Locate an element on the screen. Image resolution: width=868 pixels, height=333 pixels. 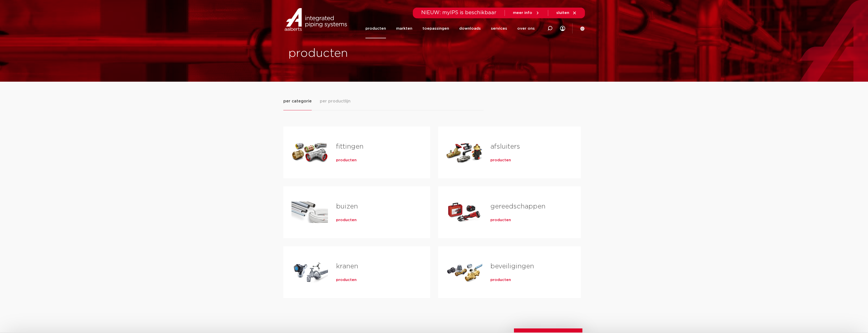
div: Tabs. Open items met enter of spatie, sluit af met escape en navigeer met de pijltoetsen. is located at coordinates (434, 202).